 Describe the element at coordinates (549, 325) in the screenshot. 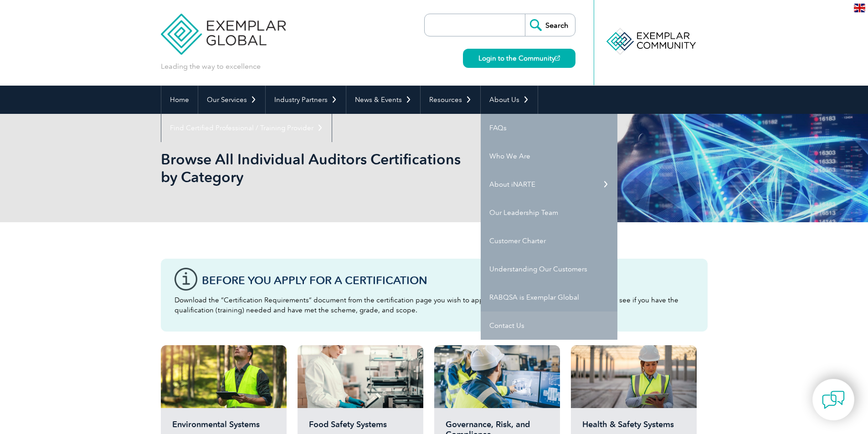

I see `a: Contact Us` at that location.